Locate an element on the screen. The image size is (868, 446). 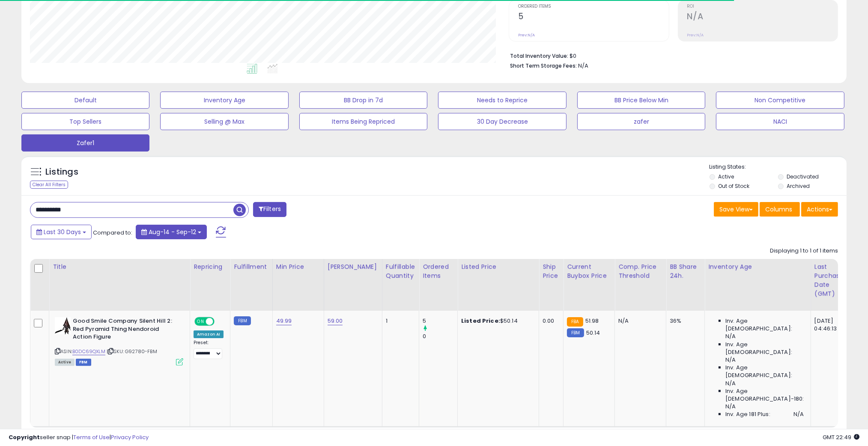
button: Last 30 Days is located at coordinates (61, 232).